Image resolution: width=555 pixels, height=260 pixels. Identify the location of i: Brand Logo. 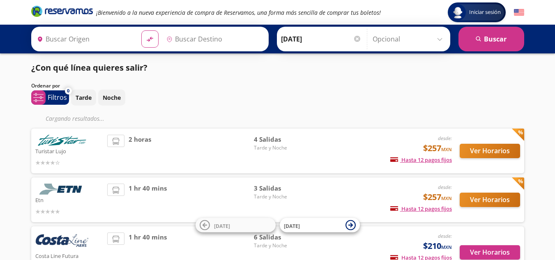
(62, 11).